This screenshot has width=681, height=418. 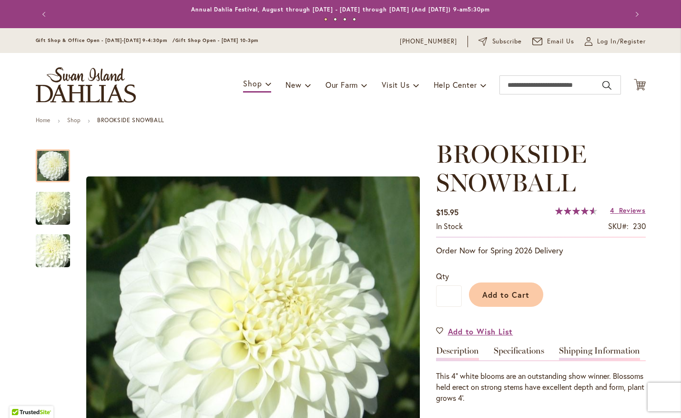 I want to click on a: Log In/Register, so click(x=615, y=41).